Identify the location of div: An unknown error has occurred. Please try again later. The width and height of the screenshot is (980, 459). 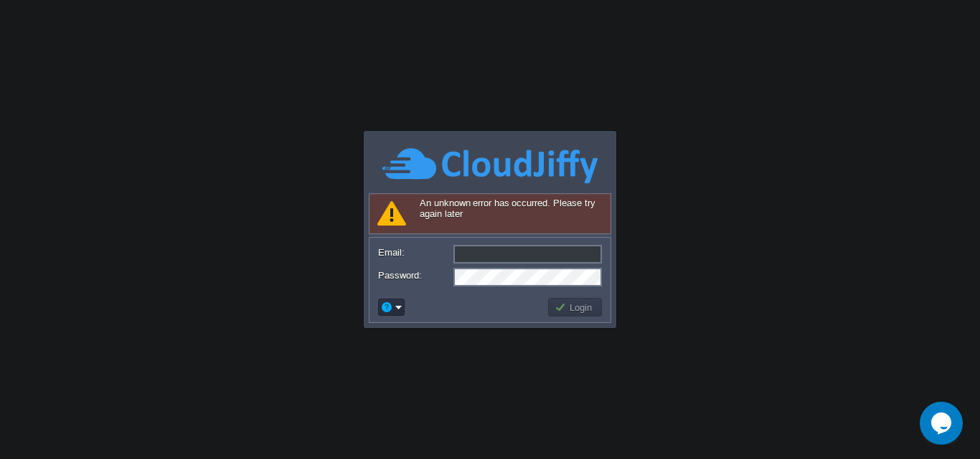
(490, 214).